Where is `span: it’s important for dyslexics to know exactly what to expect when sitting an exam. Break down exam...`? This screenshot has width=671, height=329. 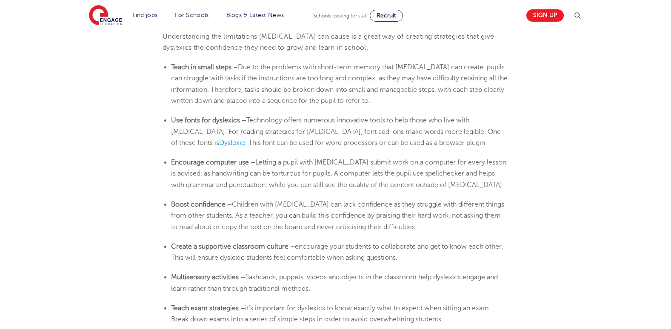
span: it’s important for dyslexics to know exactly what to expect when sitting an exam. Break down exam... is located at coordinates (331, 314).